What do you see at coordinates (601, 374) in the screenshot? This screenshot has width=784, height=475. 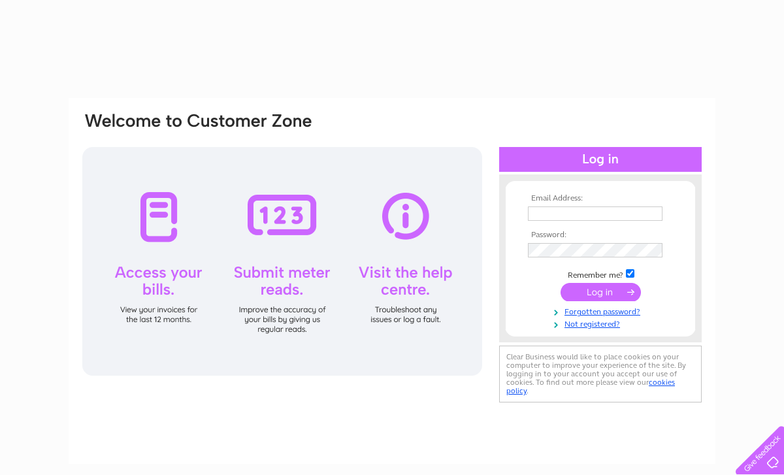 I see `div: Clear Business would like to place cookies on your computer to improve your experience of the sit...` at bounding box center [601, 374].